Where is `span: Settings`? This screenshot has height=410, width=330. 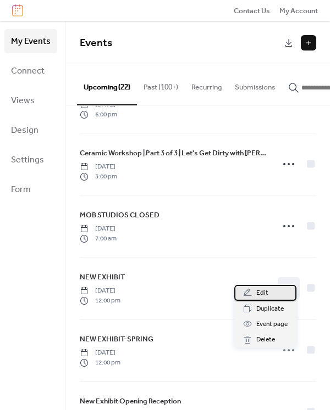
span: Settings is located at coordinates (27, 160).